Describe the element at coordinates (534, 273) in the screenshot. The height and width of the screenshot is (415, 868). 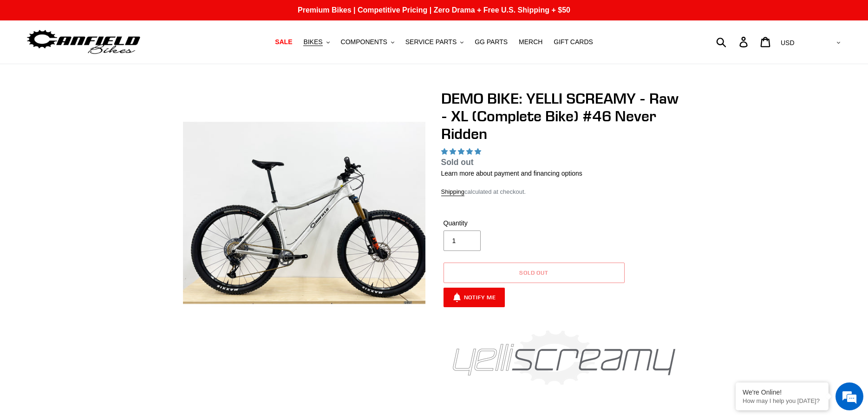
I see `button: Sold out` at that location.